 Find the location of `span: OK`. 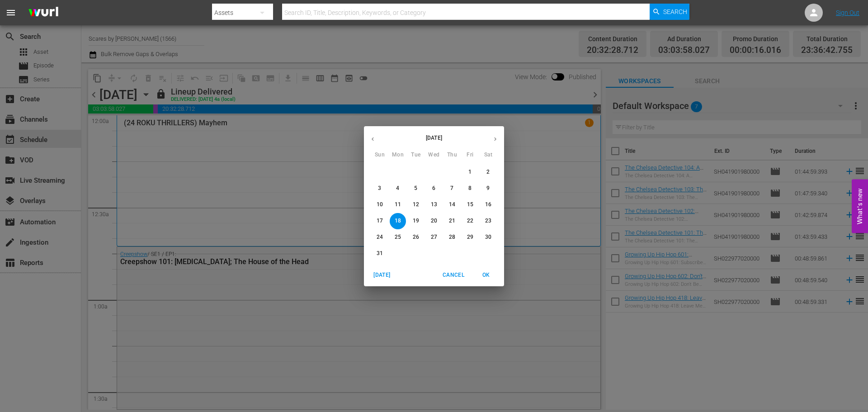

span: OK is located at coordinates (486, 275).